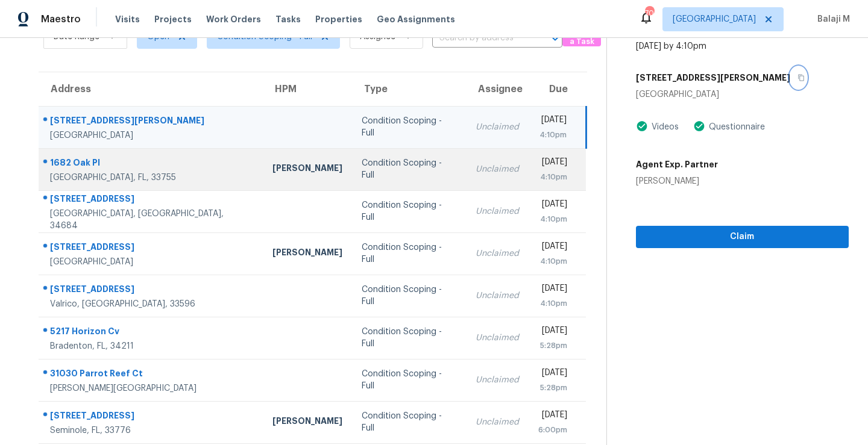 Image resolution: width=868 pixels, height=445 pixels. Describe the element at coordinates (127, 19) in the screenshot. I see `span: Visits` at that location.